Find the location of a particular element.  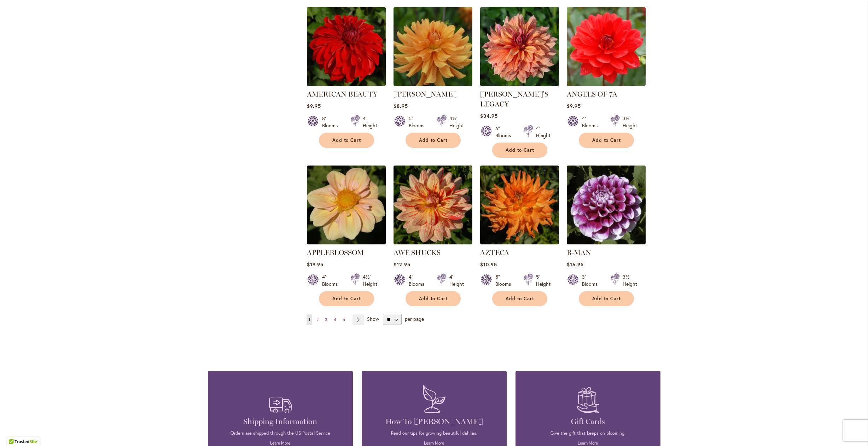

img: AZTECA is located at coordinates (520, 205).